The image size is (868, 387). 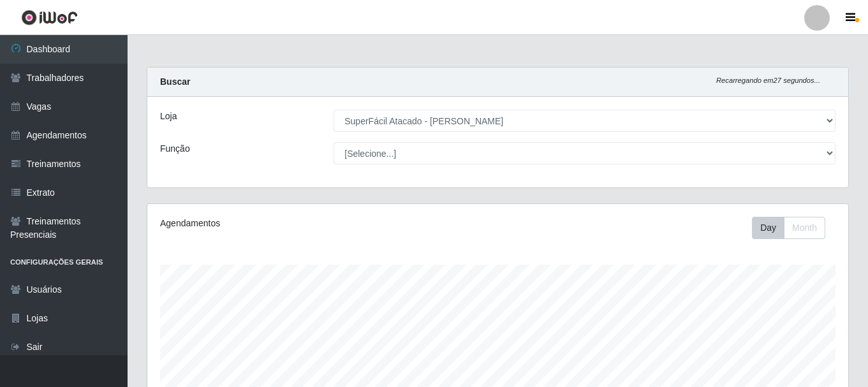 I want to click on div: First group, so click(x=789, y=228).